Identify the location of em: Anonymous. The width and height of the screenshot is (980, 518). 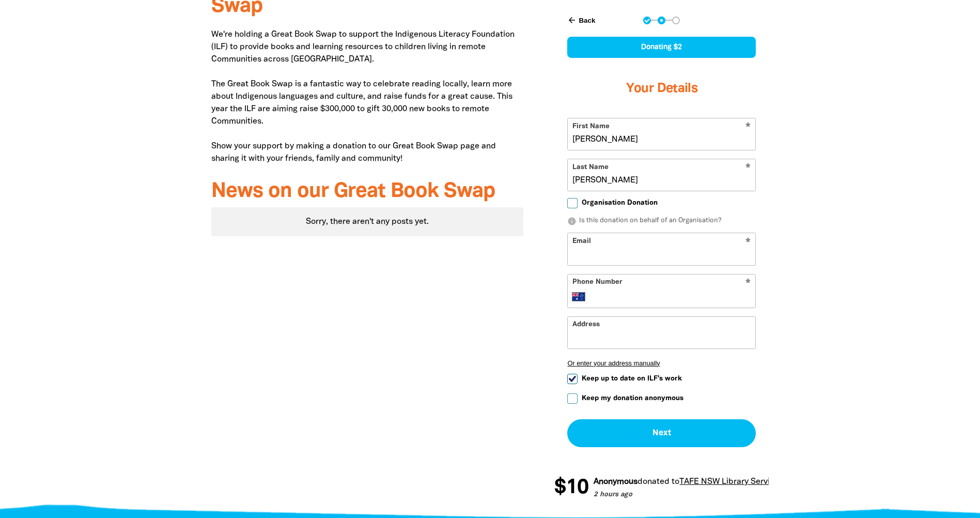
(616, 482).